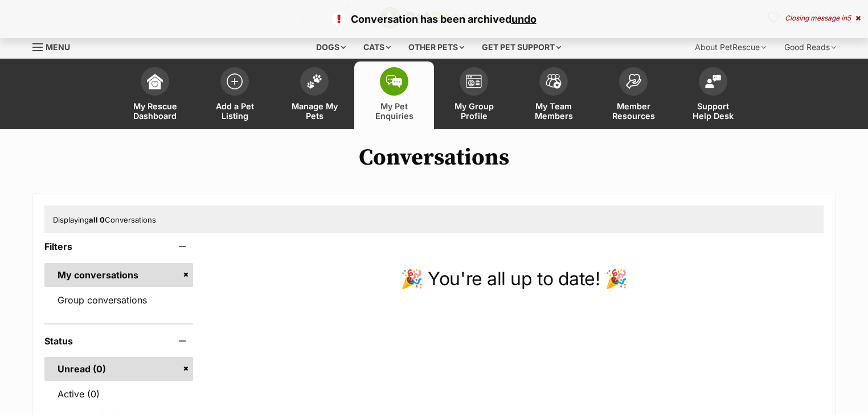 This screenshot has height=415, width=868. What do you see at coordinates (377, 47) in the screenshot?
I see `div: Cats` at bounding box center [377, 47].